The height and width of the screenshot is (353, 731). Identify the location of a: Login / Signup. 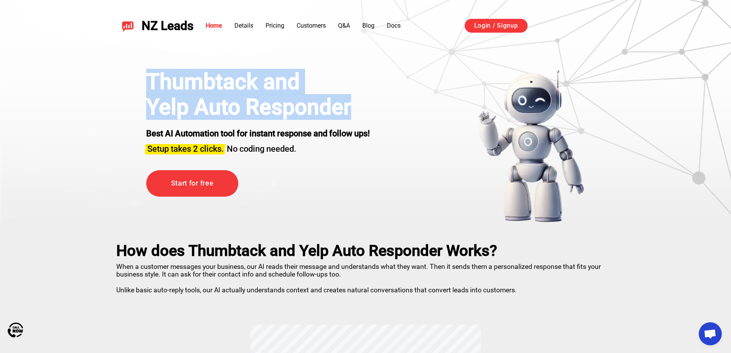
(496, 26).